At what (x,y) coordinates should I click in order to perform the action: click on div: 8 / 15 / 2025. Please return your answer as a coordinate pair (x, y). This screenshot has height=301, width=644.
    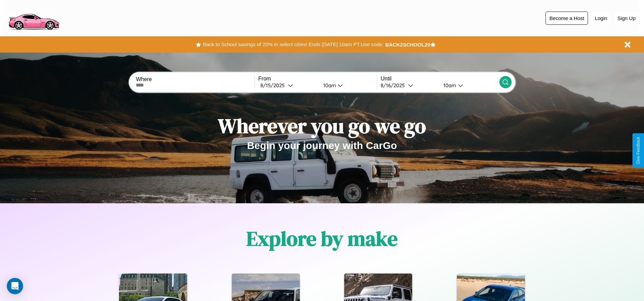
    Looking at the image, I should click on (274, 85).